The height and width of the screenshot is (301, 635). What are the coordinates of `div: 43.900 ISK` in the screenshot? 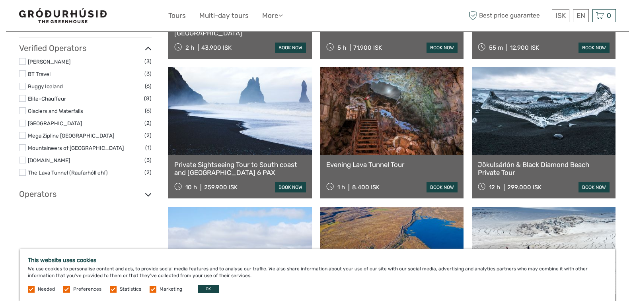 It's located at (216, 48).